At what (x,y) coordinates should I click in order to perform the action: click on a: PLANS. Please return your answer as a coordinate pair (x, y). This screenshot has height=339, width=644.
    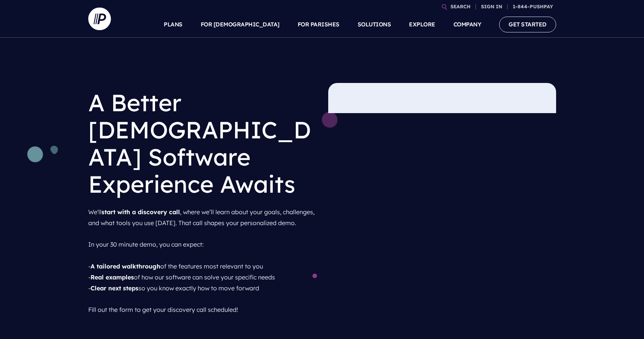
    Looking at the image, I should click on (173, 24).